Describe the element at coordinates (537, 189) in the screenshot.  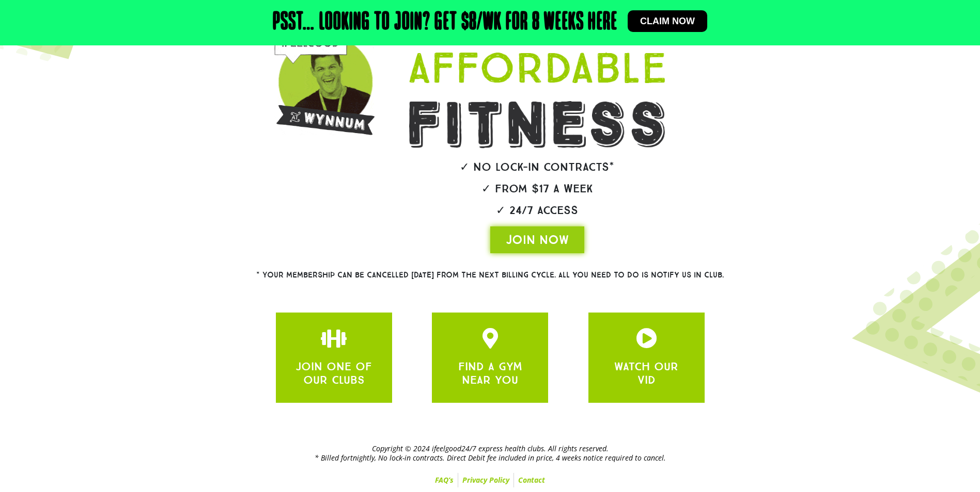
I see `h2: ✓ From $17 a week` at that location.